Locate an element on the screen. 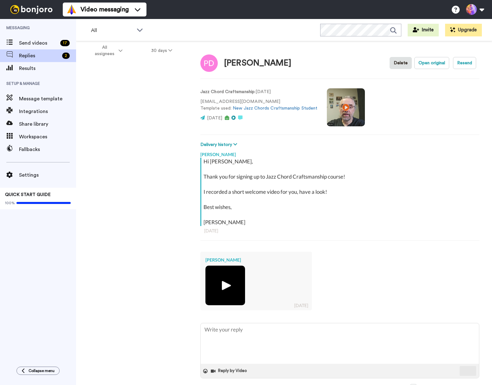  strong: Jazz Chord Craftsmanship is located at coordinates (227, 92).